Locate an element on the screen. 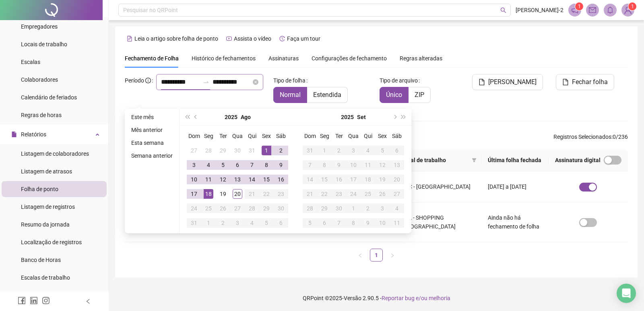  button: super-next-year is located at coordinates (403, 117).